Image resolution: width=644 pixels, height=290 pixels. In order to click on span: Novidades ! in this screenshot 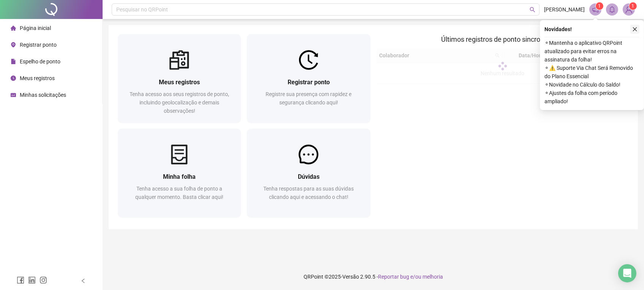, I will do `click(558, 29)`.